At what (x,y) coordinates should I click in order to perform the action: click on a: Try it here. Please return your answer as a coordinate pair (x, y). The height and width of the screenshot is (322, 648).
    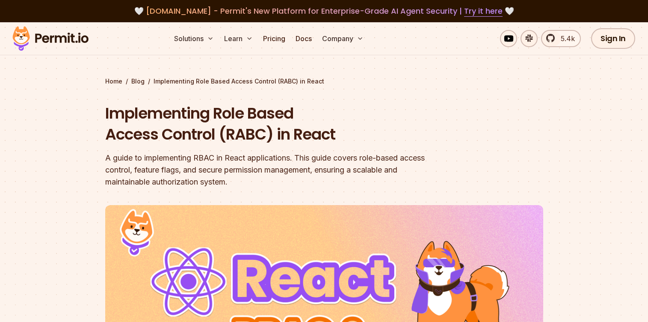
    Looking at the image, I should click on (483, 11).